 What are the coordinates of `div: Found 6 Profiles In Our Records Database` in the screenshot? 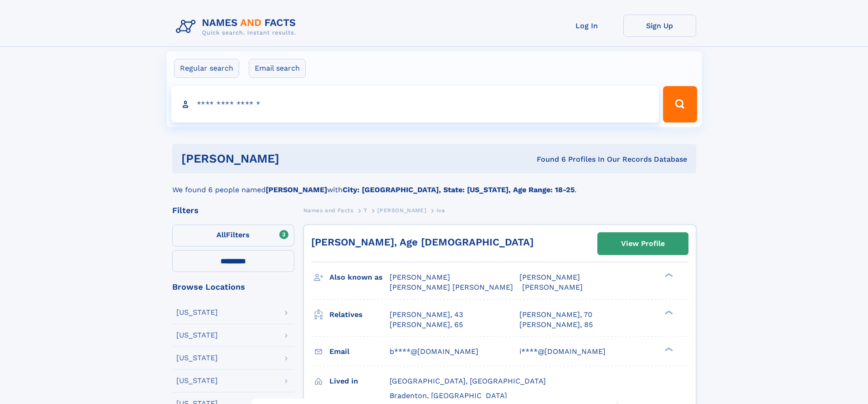 It's located at (547, 159).